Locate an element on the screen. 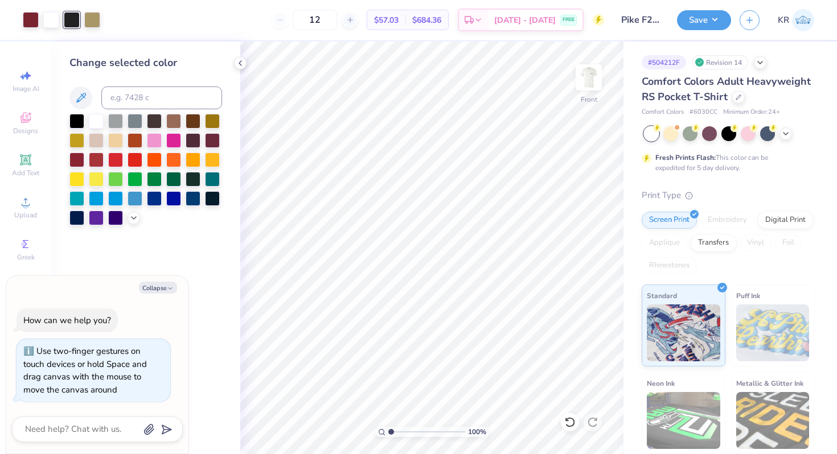 Image resolution: width=837 pixels, height=454 pixels. span: FREE is located at coordinates (568, 20).